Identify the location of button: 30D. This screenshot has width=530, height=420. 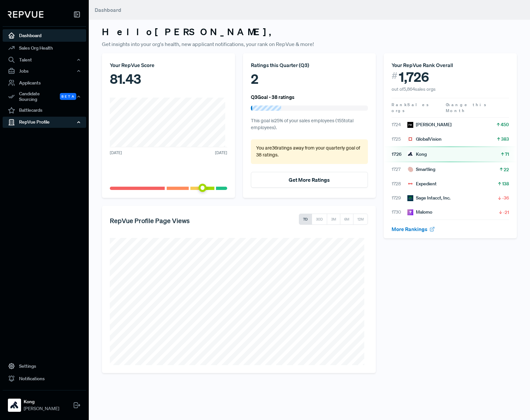
(319, 220).